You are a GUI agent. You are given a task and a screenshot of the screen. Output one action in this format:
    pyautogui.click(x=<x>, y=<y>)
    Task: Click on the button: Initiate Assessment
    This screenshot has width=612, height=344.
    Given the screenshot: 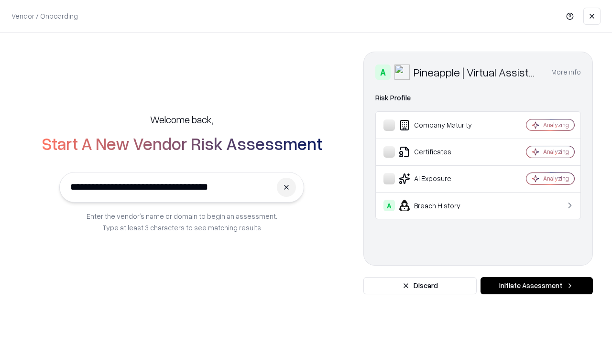 What is the action you would take?
    pyautogui.click(x=536, y=286)
    